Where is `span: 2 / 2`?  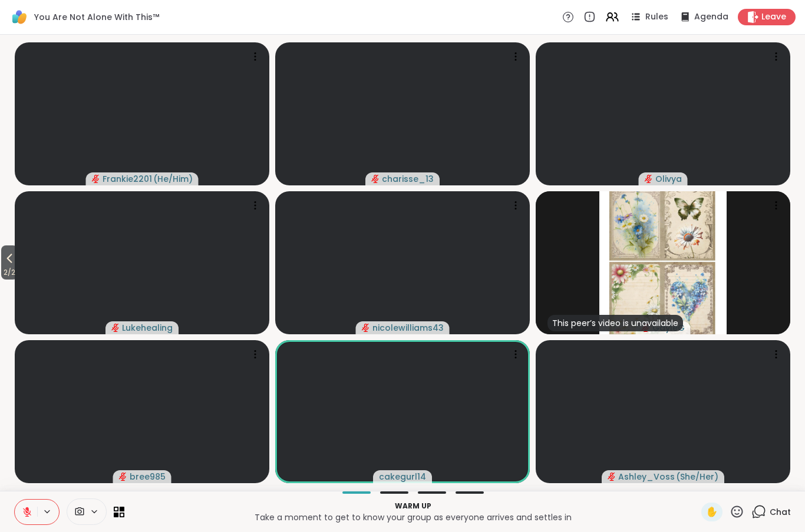 span: 2 / 2 is located at coordinates (10, 272).